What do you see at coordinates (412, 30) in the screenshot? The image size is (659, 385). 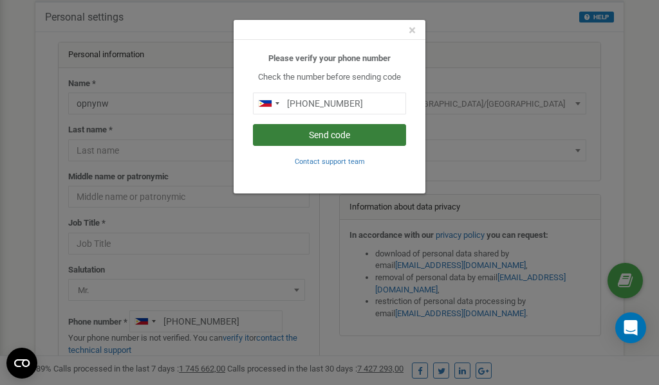 I see `button: Close` at bounding box center [412, 30].